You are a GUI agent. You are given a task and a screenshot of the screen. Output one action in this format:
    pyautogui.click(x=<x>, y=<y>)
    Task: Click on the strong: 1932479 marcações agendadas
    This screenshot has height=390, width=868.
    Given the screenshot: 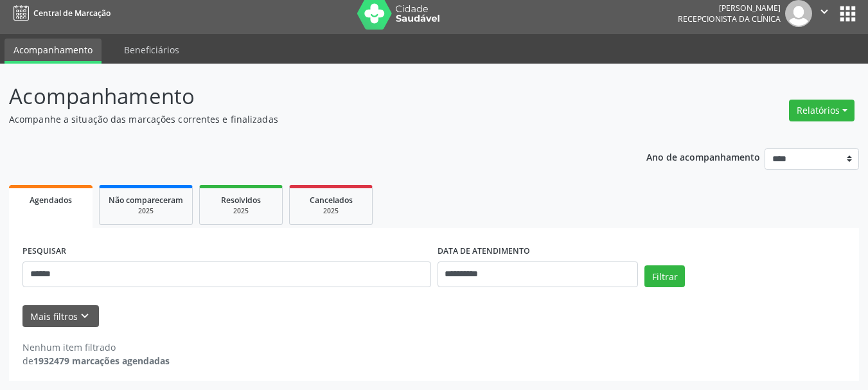 What is the action you would take?
    pyautogui.click(x=102, y=360)
    